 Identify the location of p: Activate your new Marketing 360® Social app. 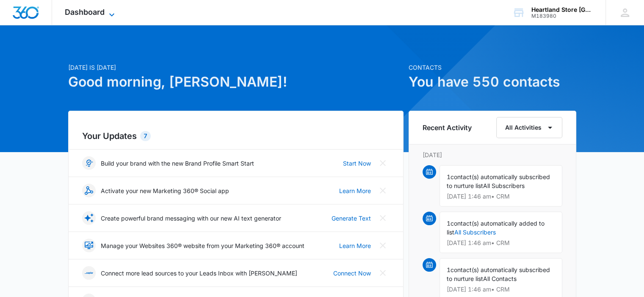
(165, 190).